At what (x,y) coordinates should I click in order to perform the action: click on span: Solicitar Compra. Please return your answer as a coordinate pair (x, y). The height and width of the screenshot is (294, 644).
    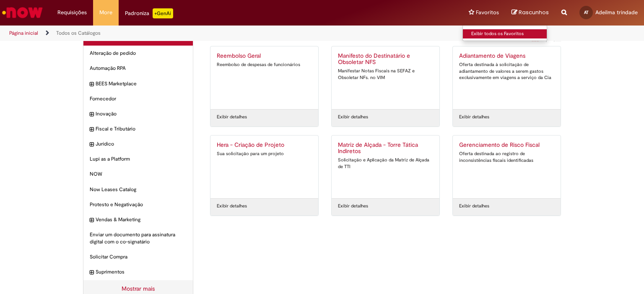
    Looking at the image, I should click on (138, 257).